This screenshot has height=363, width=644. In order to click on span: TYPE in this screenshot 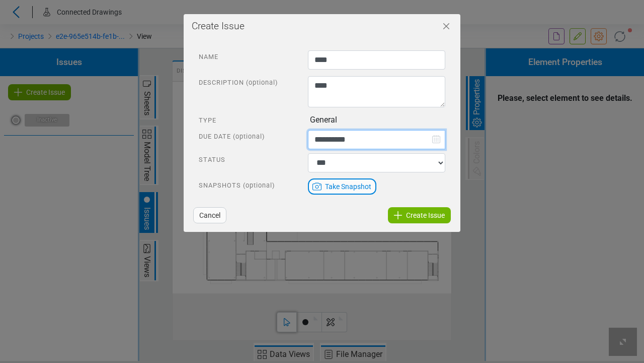, I will do `click(207, 120)`.